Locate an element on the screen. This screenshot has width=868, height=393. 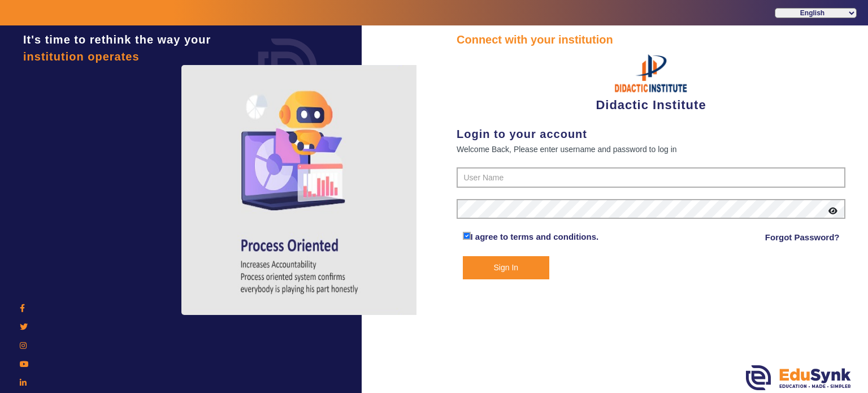
div: Welcome Back, Please enter username and password to log in is located at coordinates (651, 150).